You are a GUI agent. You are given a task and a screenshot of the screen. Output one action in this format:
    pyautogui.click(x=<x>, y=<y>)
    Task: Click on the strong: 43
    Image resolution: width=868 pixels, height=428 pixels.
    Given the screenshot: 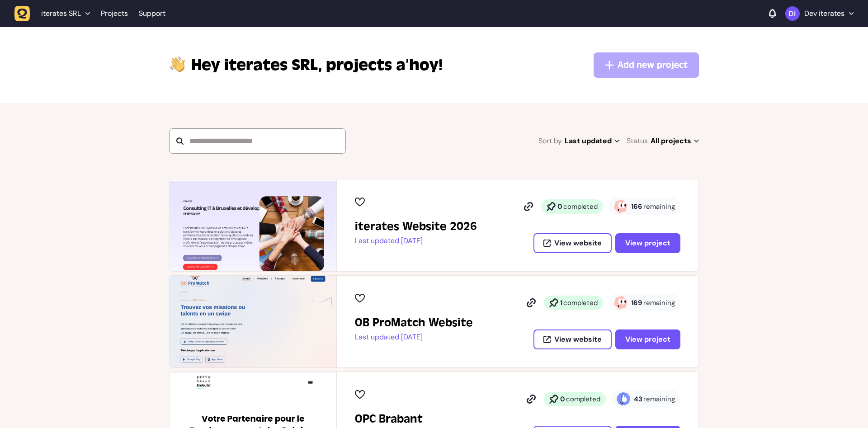 What is the action you would take?
    pyautogui.click(x=638, y=400)
    